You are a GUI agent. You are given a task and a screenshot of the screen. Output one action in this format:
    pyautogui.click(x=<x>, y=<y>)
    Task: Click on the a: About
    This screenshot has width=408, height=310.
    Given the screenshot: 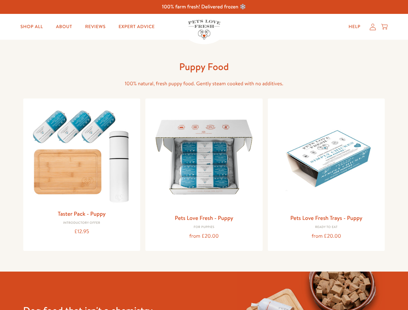 What is the action you would take?
    pyautogui.click(x=64, y=27)
    